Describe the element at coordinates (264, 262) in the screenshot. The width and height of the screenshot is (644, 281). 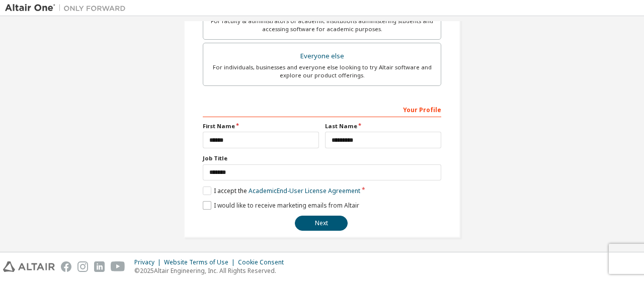
I see `div: Cookie Consent` at that location.